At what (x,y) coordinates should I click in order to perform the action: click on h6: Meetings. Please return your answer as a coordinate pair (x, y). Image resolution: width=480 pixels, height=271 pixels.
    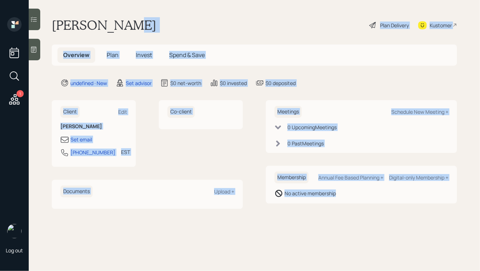
    Looking at the image, I should click on (288, 112).